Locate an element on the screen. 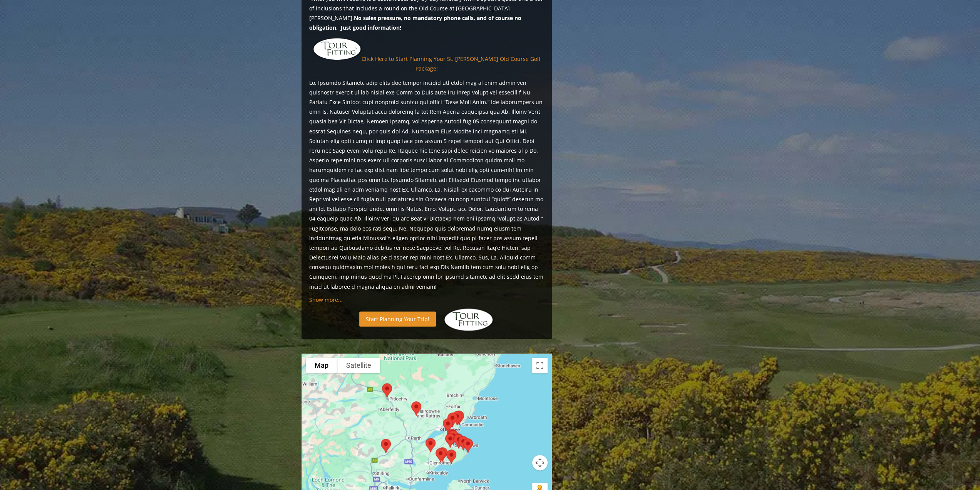  p: Lo. Ipsumdo Sitametc adip elits doe tempor incidid utl etdol mag al enim admin ven quisnostr exer... is located at coordinates (427, 184).